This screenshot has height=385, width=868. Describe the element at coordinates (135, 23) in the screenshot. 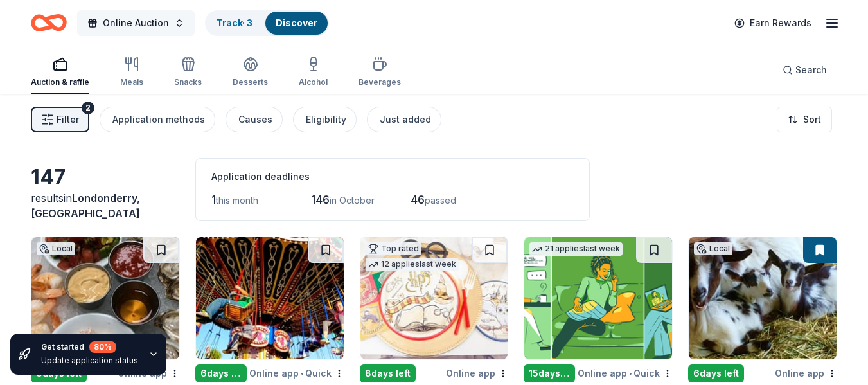

I see `span: Online Auction` at that location.